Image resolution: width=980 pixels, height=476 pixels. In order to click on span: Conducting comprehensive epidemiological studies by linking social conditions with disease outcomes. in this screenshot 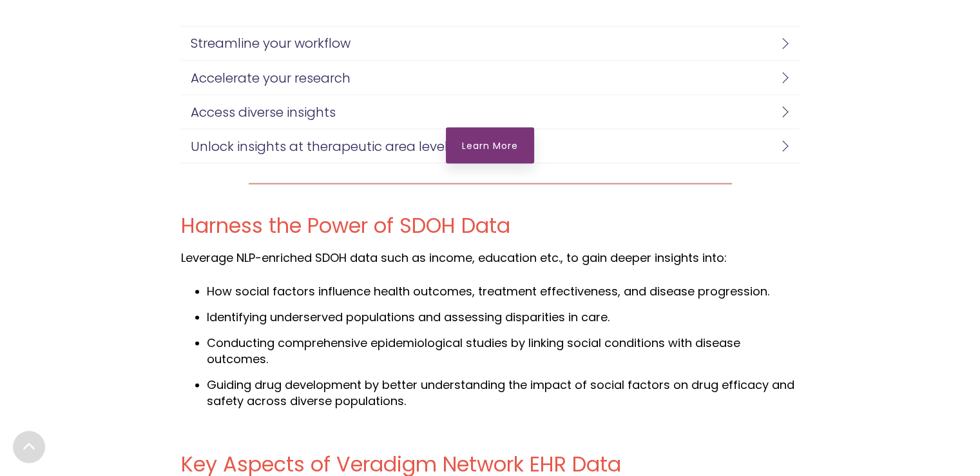, I will do `click(474, 350)`.